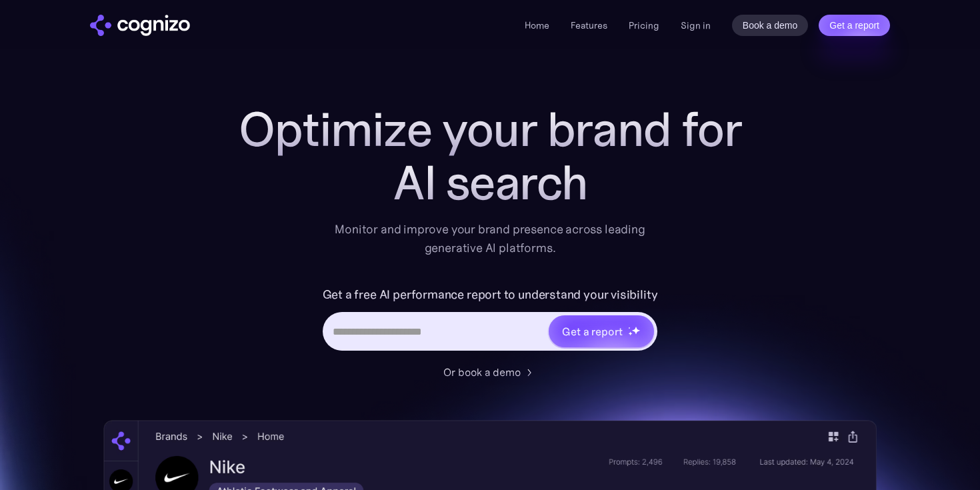 The height and width of the screenshot is (490, 980). Describe the element at coordinates (490, 129) in the screenshot. I see `h1: Optimize your brand for` at that location.